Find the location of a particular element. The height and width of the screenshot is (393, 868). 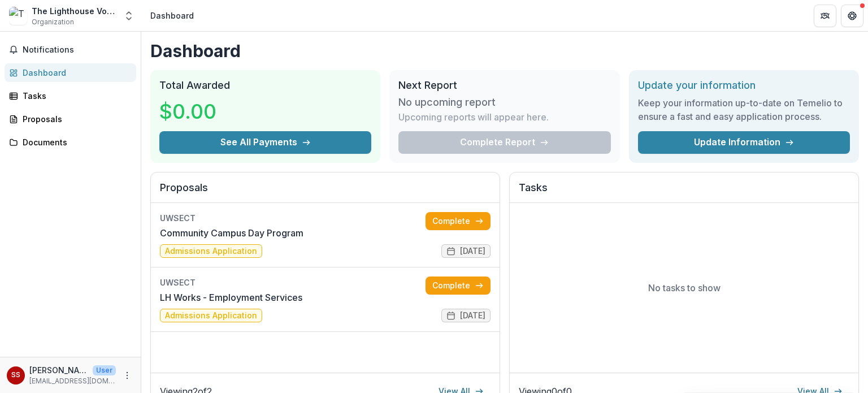

button: More is located at coordinates (127, 375).